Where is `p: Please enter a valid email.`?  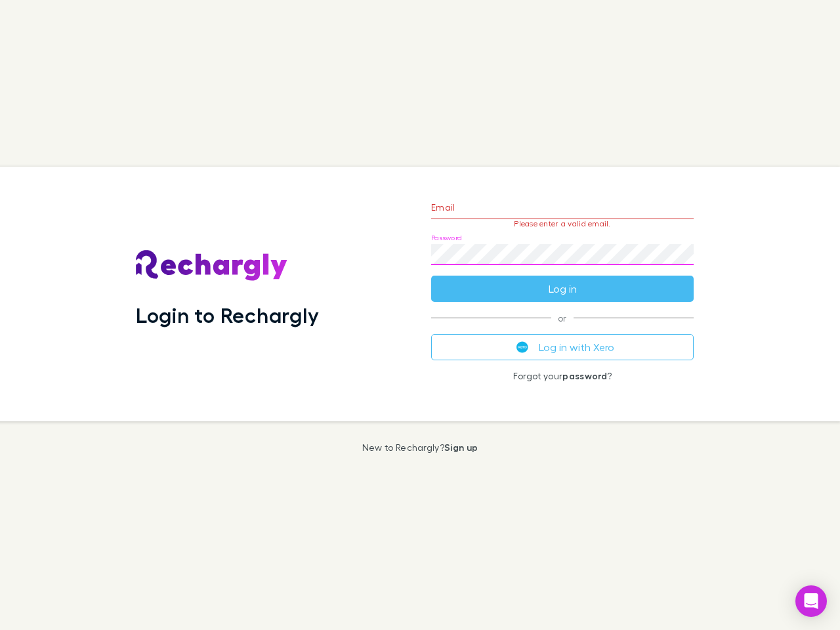 p: Please enter a valid email. is located at coordinates (563, 224).